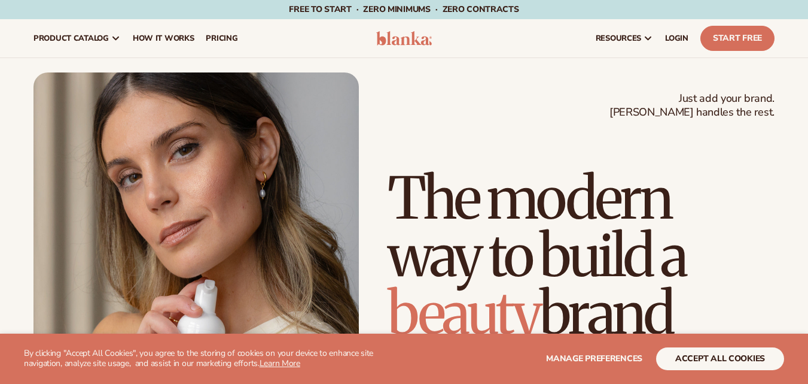  Describe the element at coordinates (594, 358) in the screenshot. I see `button: Manage preferences` at that location.